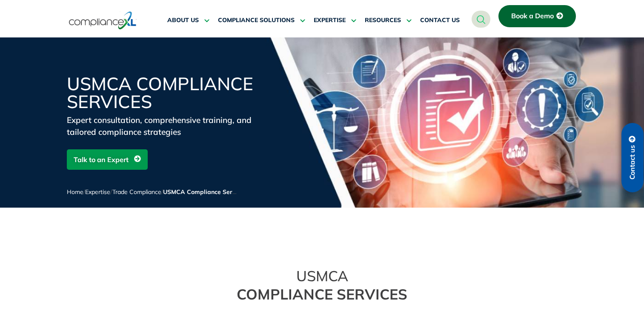 The image size is (644, 314). What do you see at coordinates (183, 21) in the screenshot?
I see `span: ABOUT US` at bounding box center [183, 21].